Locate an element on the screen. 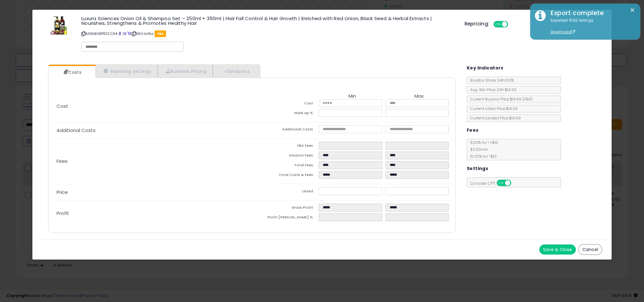 This screenshot has height=302, width=644. span: 8.00 % for <= $10 is located at coordinates (482, 149).